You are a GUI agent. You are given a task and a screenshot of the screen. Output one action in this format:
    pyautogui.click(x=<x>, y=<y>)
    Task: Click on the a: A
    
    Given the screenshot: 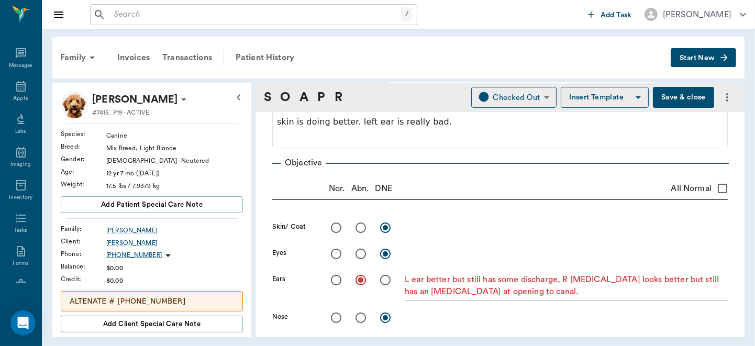 What is the action you would take?
    pyautogui.click(x=304, y=97)
    